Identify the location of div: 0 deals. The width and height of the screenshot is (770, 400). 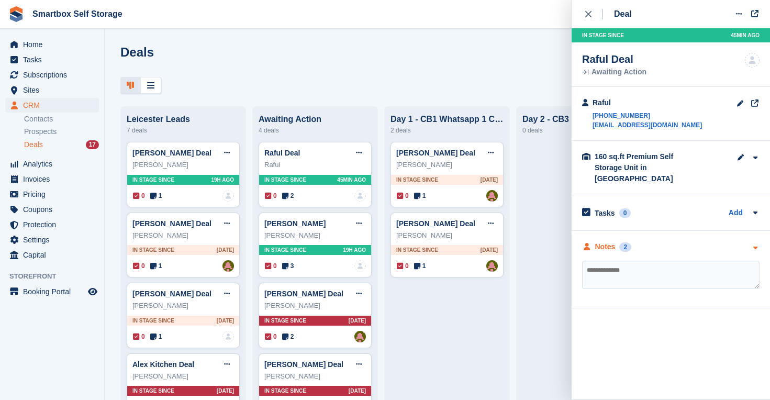
(579, 130).